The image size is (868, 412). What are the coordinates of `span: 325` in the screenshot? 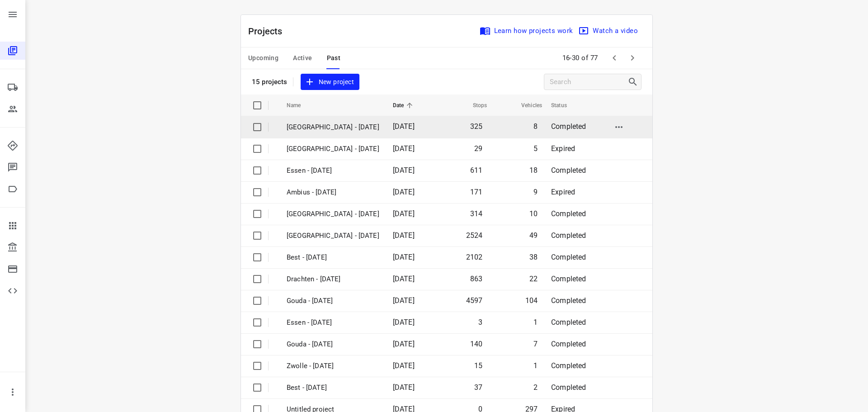 It's located at (476, 126).